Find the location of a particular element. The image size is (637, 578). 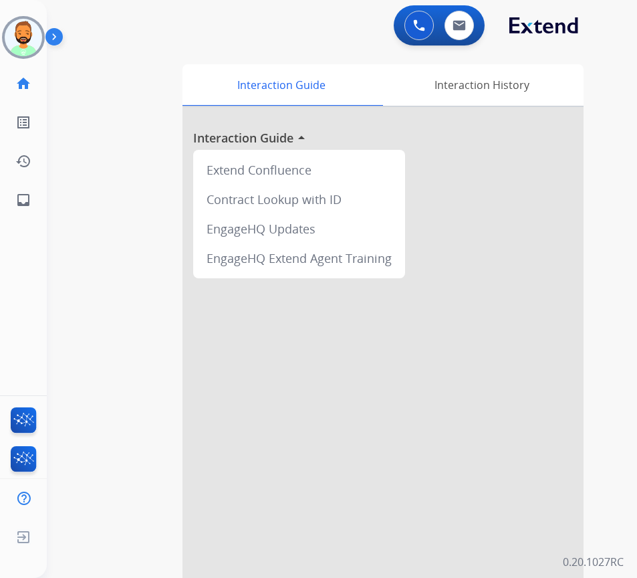

div: EngageHQ Updates is located at coordinates (299, 229).